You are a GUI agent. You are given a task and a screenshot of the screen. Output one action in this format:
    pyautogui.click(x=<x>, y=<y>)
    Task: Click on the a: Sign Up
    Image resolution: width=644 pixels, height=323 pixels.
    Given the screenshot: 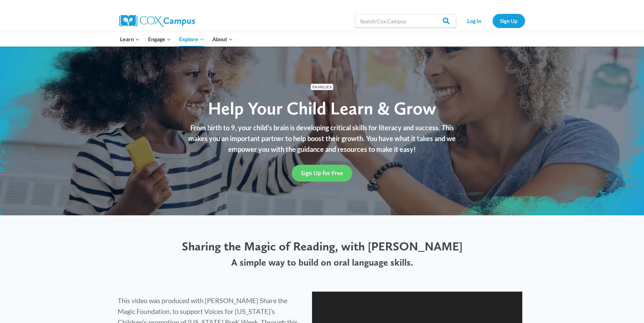 What is the action you would take?
    pyautogui.click(x=509, y=21)
    